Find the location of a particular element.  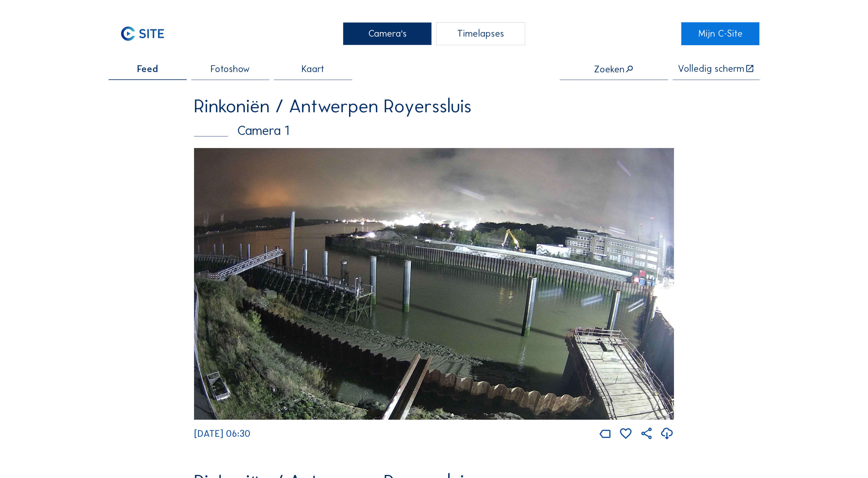

img: Image is located at coordinates (434, 284).